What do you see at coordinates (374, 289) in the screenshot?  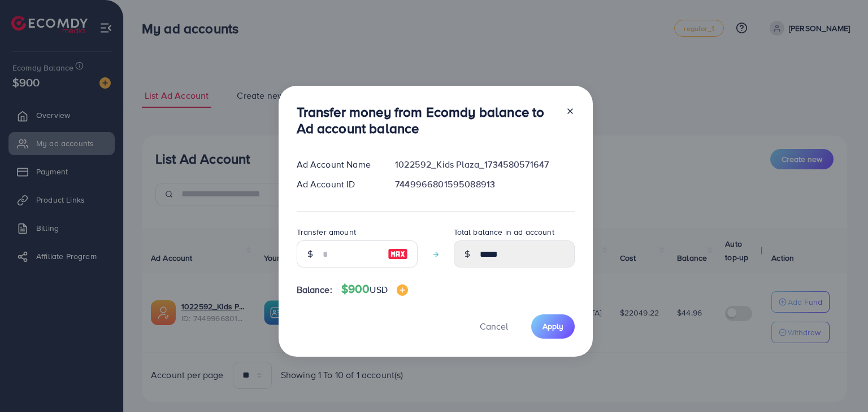 I see `h4: $900` at bounding box center [374, 289].